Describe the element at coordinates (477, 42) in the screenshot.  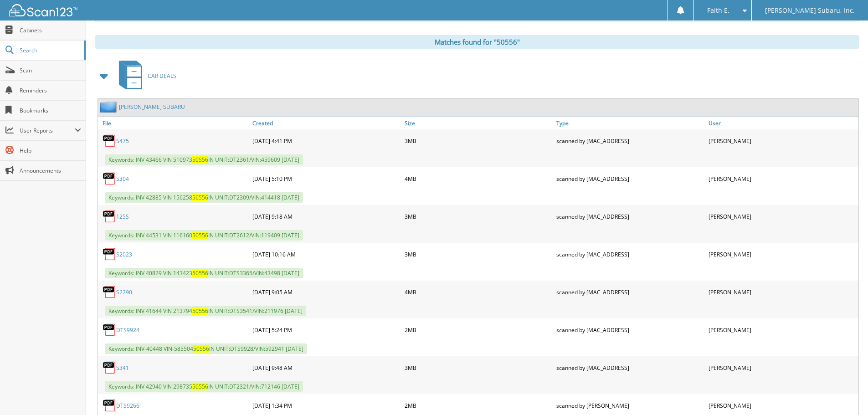
I see `div: Matches found for "50556"` at that location.